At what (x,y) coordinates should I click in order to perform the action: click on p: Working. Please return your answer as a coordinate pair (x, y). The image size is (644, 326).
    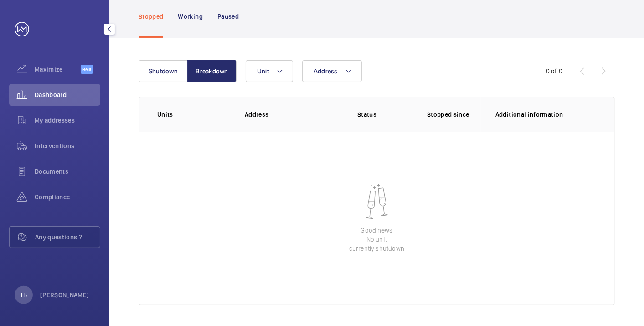
    Looking at the image, I should click on (190, 17).